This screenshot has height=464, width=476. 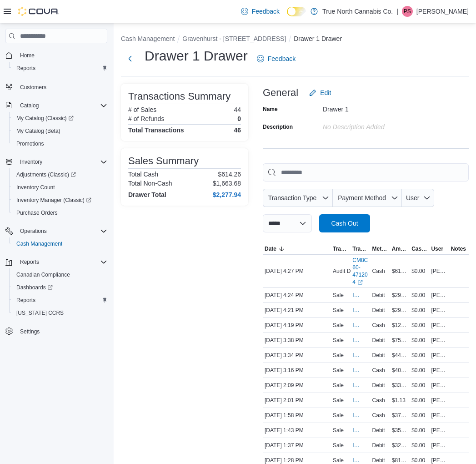 I want to click on span: Dashboards, so click(x=60, y=288).